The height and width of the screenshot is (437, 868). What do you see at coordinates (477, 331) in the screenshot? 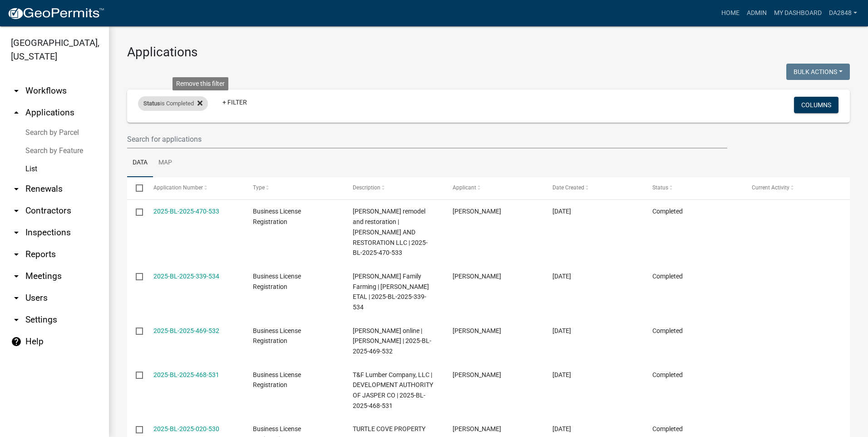
I see `span: John Earwood` at bounding box center [477, 331].